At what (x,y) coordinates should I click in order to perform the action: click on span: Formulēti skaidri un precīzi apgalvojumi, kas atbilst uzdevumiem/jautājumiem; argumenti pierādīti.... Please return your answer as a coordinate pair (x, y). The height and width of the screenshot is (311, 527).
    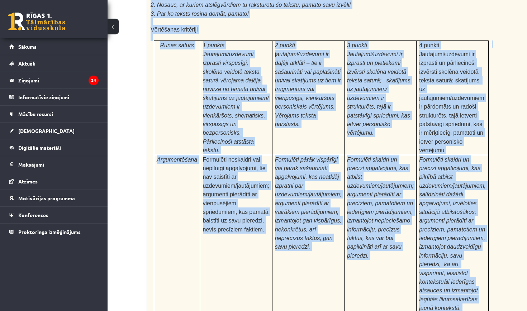
    Looking at the image, I should click on (380, 208).